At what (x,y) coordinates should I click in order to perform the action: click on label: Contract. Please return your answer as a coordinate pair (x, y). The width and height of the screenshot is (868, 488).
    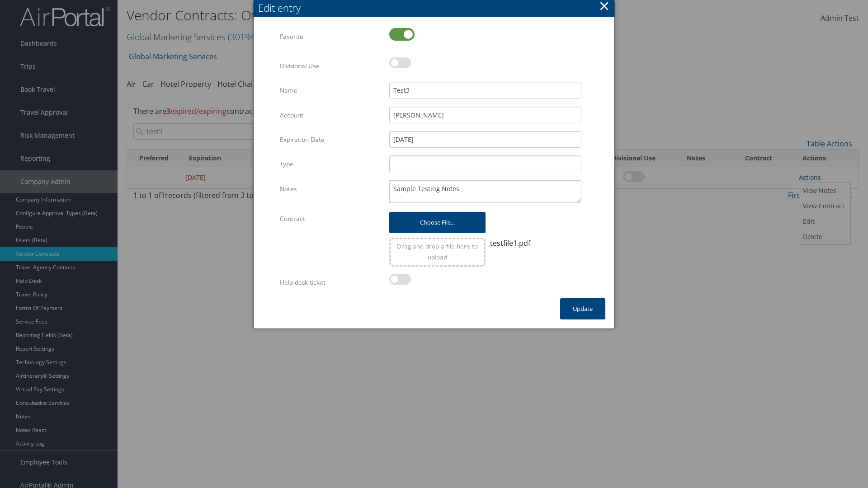
    Looking at the image, I should click on (331, 219).